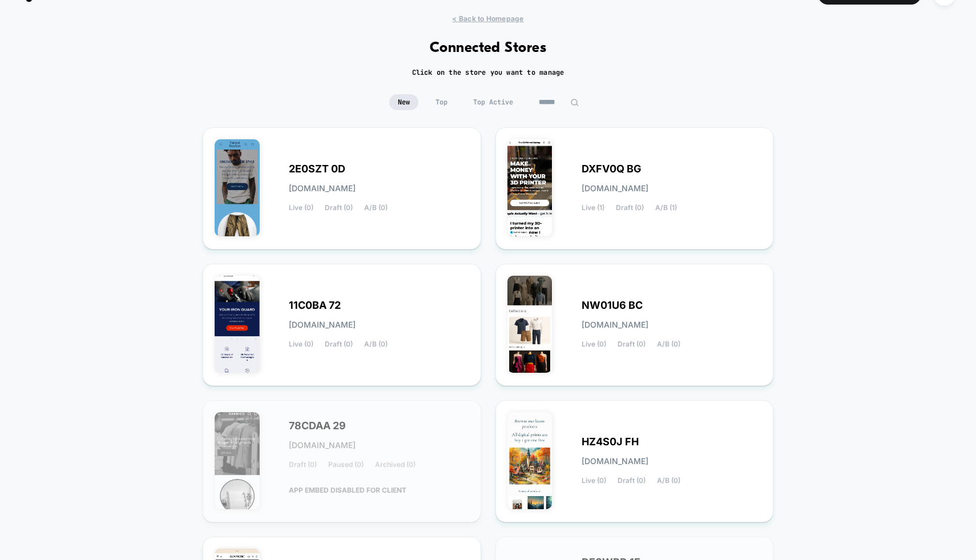 The width and height of the screenshot is (976, 560). Describe the element at coordinates (488, 48) in the screenshot. I see `h1: Connected Stores` at that location.